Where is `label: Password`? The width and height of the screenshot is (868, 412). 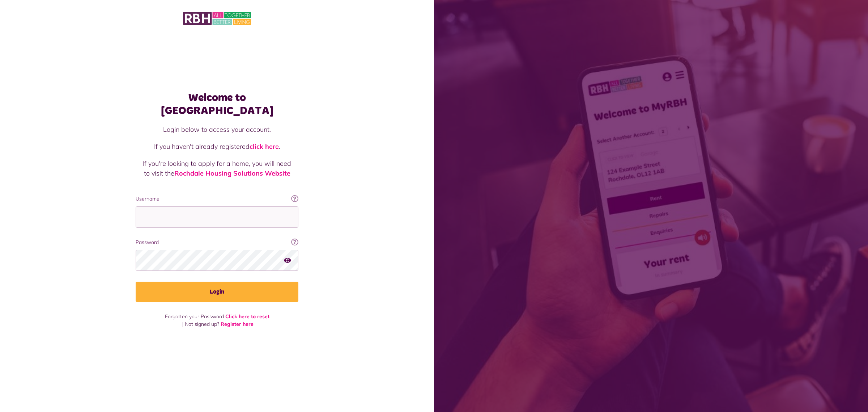
label: Password is located at coordinates (217, 242).